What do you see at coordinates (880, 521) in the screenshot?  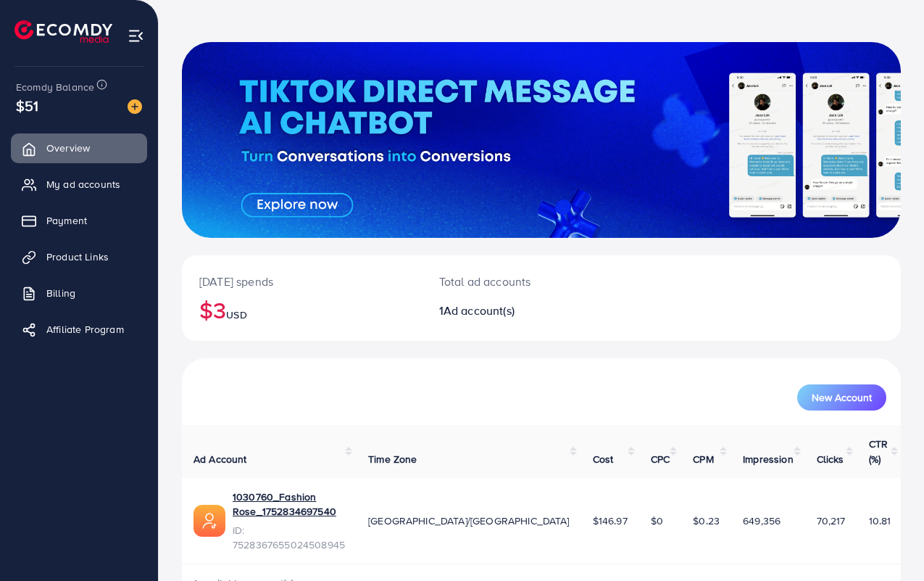 I see `span: 10.81` at bounding box center [880, 521].